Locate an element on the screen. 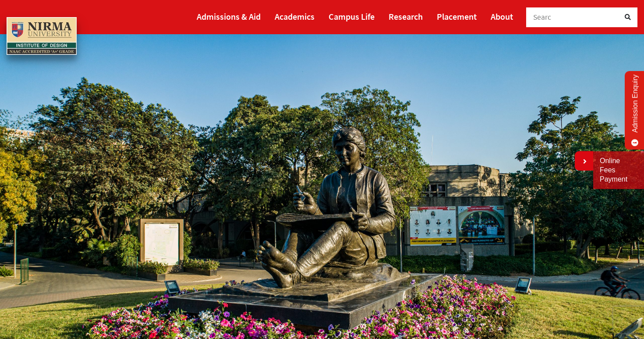 The image size is (644, 339). img: main_logo is located at coordinates (41, 36).